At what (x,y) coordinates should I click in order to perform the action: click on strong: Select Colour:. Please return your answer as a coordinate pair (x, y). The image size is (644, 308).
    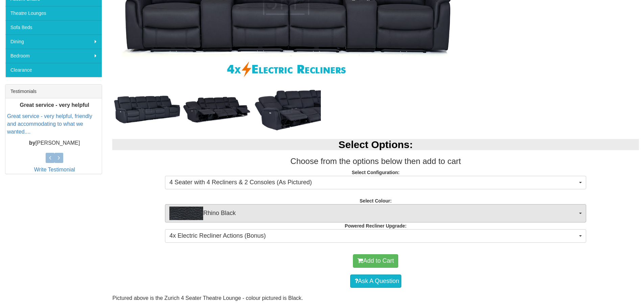
    Looking at the image, I should click on (376, 201).